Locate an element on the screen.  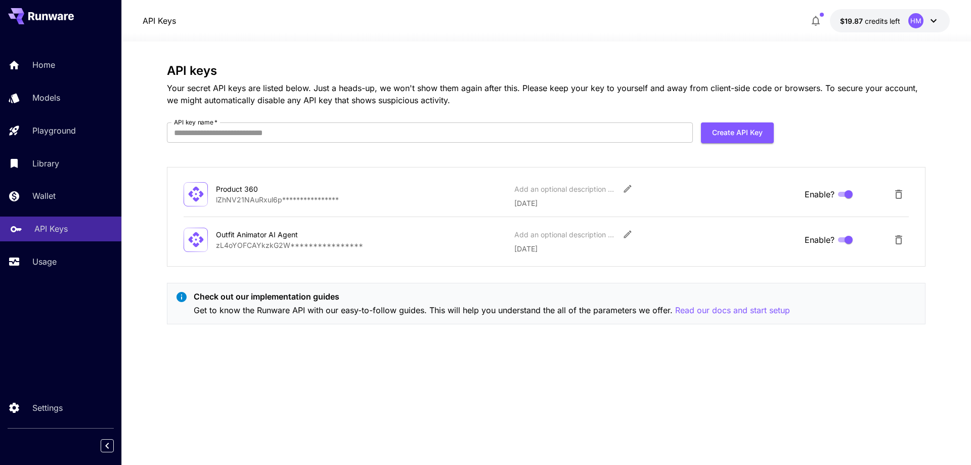
span: $19.87 is located at coordinates (852, 21).